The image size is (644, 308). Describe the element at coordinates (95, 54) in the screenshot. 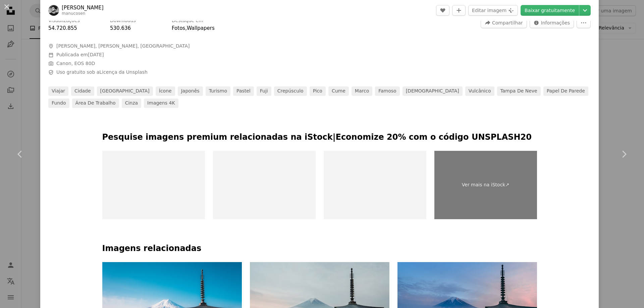

I see `time: 4 de junho de 2018 às 23:11:00 BRT` at that location.